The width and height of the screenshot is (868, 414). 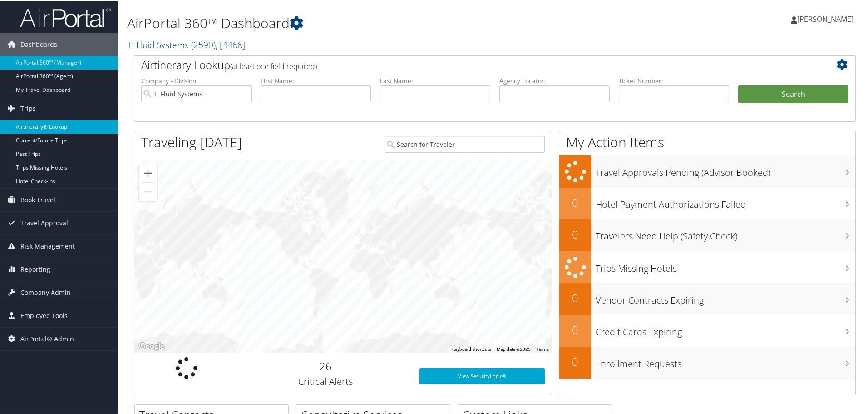 I want to click on h3: Trips Missing Hotels, so click(x=726, y=266).